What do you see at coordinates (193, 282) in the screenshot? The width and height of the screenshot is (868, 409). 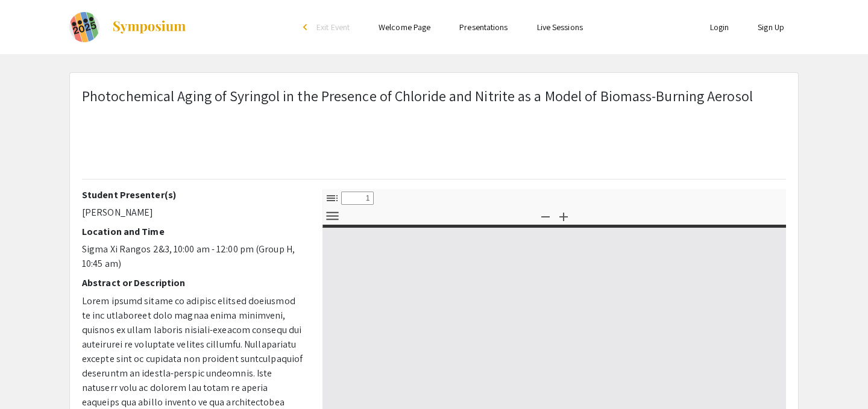 I see `h2: Abstract or Description` at bounding box center [193, 282].